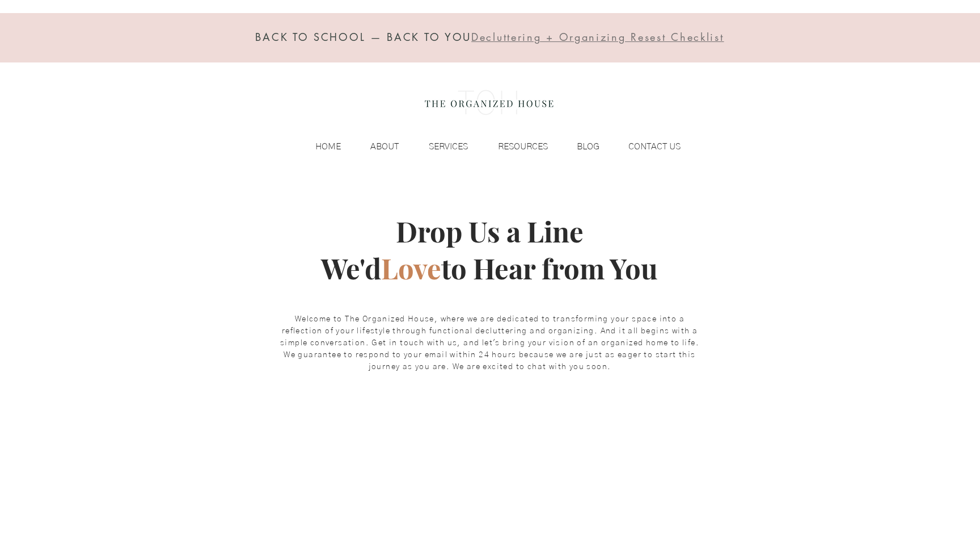 This screenshot has height=544, width=980. Describe the element at coordinates (489, 146) in the screenshot. I see `nav: Site` at that location.